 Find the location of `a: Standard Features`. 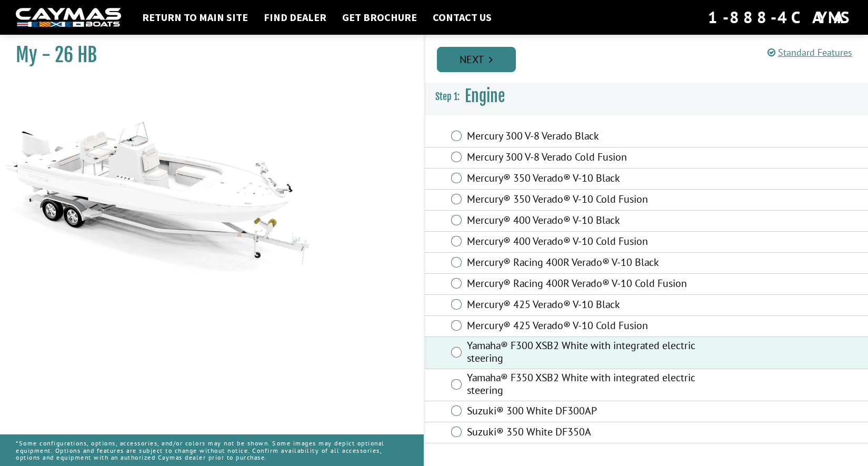

a: Standard Features is located at coordinates (810, 52).